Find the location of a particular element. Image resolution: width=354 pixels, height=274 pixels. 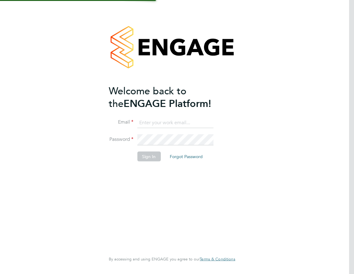

button: Sign In is located at coordinates (149, 156).